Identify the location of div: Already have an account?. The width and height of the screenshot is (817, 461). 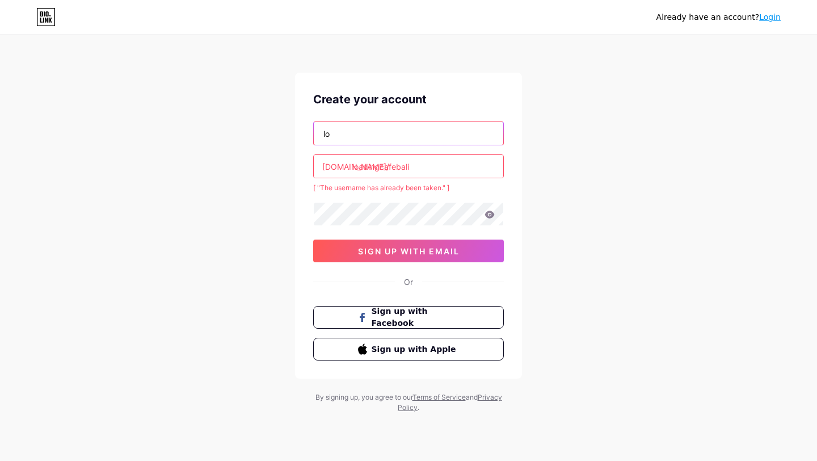
(718, 17).